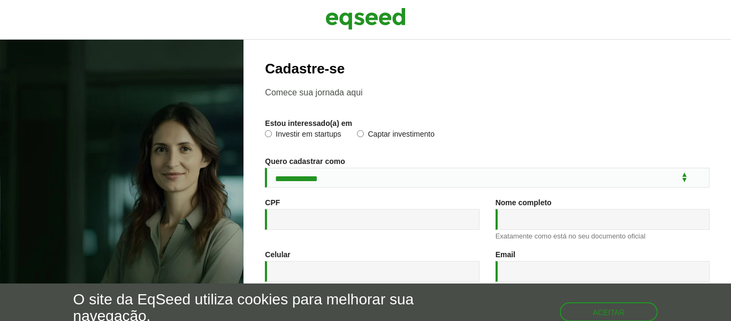  I want to click on label: Email, so click(505, 254).